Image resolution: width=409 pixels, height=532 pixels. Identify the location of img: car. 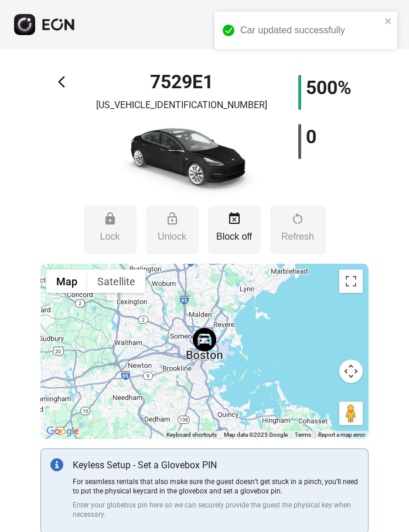
(182, 158).